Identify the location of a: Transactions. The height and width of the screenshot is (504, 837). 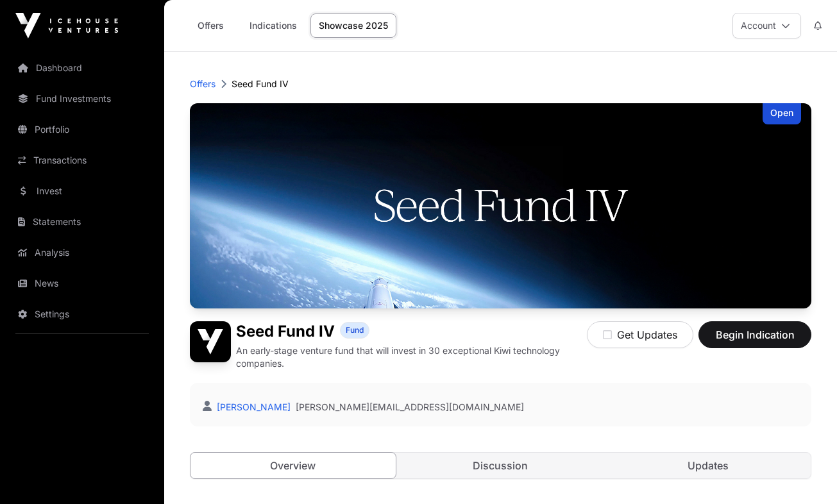
(82, 160).